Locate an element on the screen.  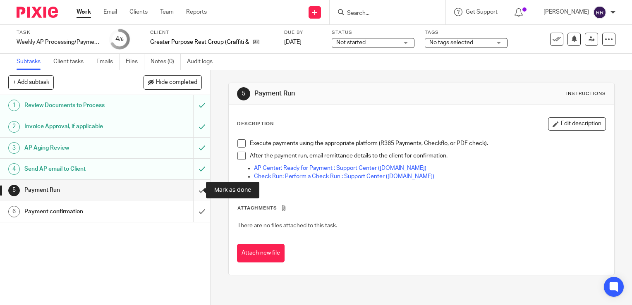
div: 3 is located at coordinates (14, 148).